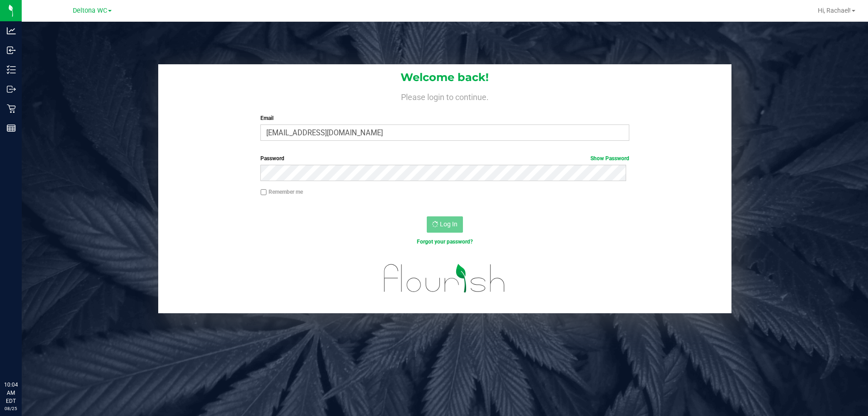 This screenshot has height=416, width=868. I want to click on p: 10:04 AM EDT, so click(11, 392).